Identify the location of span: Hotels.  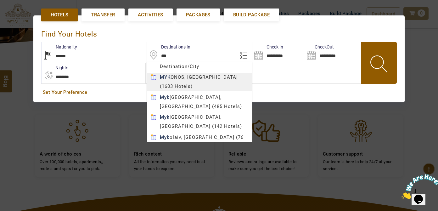
(59, 15).